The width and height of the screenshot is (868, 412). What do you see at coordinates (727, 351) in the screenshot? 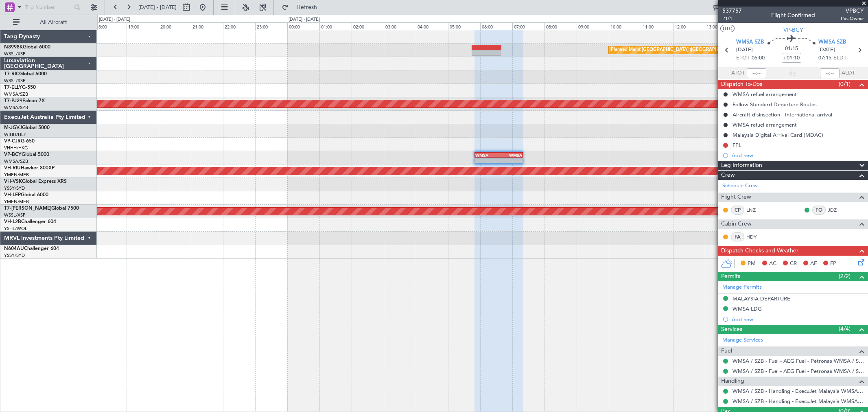
I see `span: Fuel` at bounding box center [727, 351].